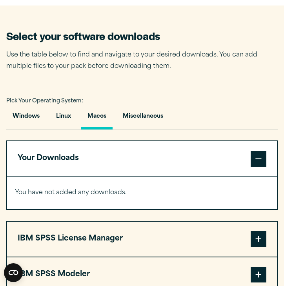 The height and width of the screenshot is (286, 284). What do you see at coordinates (143, 118) in the screenshot?
I see `button: Miscellaneous` at bounding box center [143, 118].